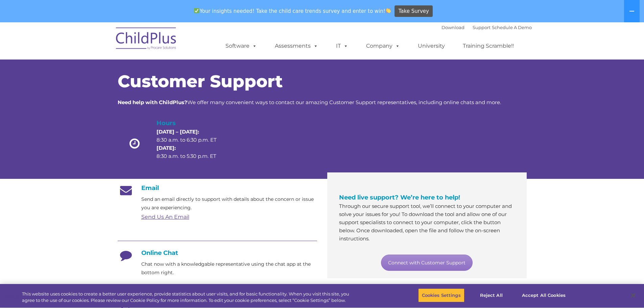 The width and height of the screenshot is (644, 308). What do you see at coordinates (217, 253) in the screenshot?
I see `h4: Online Chat` at bounding box center [217, 253].